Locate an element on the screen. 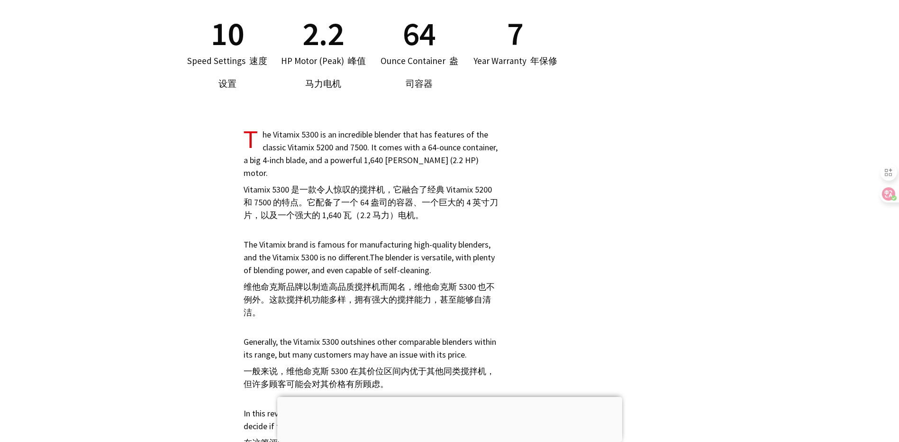 Image resolution: width=899 pixels, height=442 pixels. span: The Vitamix brand is famous for manufacturing high-quality blenders, and the Vitamix 5300 is no d... is located at coordinates (367, 251).